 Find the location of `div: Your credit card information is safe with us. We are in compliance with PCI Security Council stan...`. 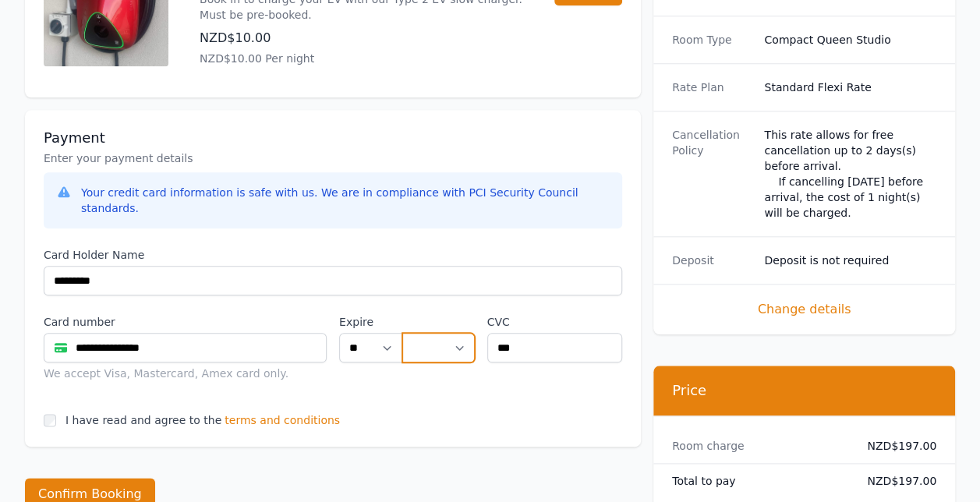

div: Your credit card information is safe with us. We are in compliance with PCI Security Council stan... is located at coordinates (346, 200).